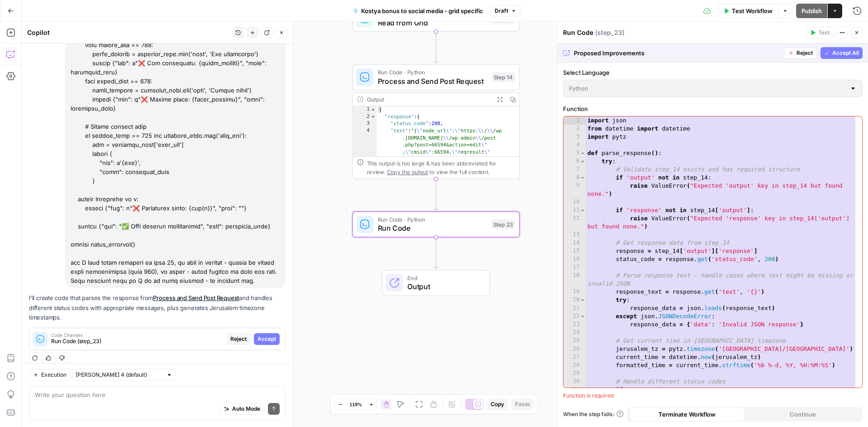 The width and height of the screenshot is (868, 427). I want to click on div: 7, so click(574, 169).